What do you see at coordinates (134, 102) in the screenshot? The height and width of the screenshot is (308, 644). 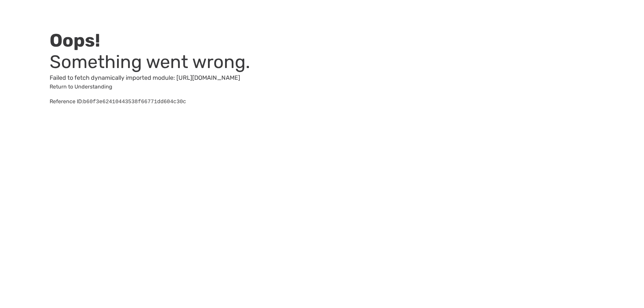 I see `pre: b60f3e62410443538f66771dd604c30c` at bounding box center [134, 102].